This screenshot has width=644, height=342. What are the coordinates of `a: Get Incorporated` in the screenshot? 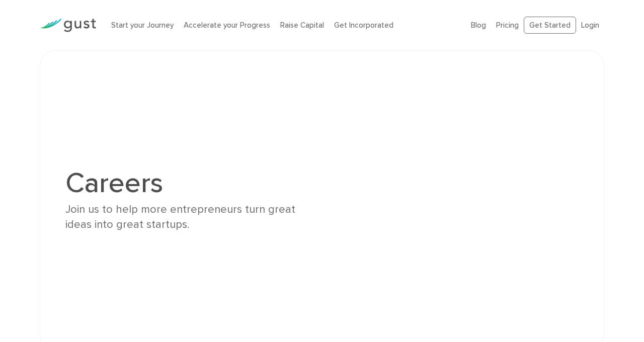 It's located at (364, 25).